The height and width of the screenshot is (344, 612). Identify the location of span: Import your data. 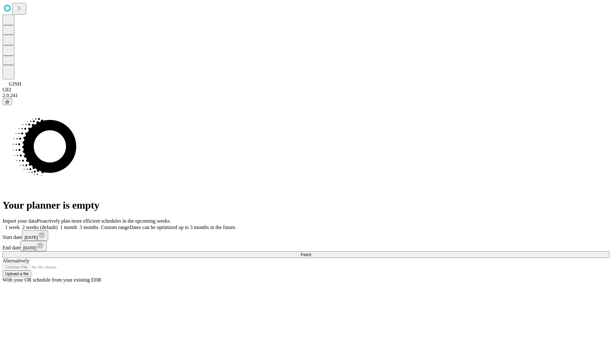
(20, 221).